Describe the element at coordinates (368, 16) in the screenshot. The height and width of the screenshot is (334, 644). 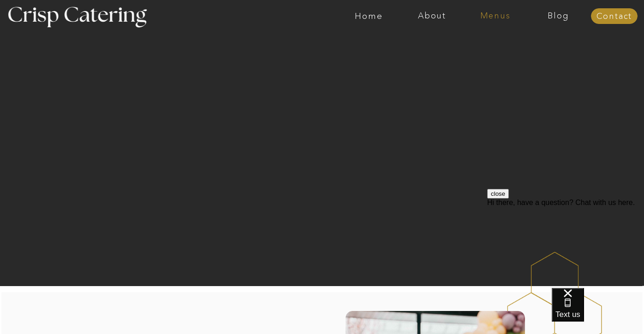
I see `nav: Home` at that location.